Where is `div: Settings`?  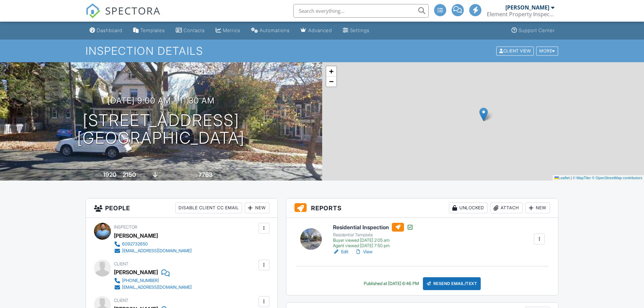 div: Settings is located at coordinates (360, 30).